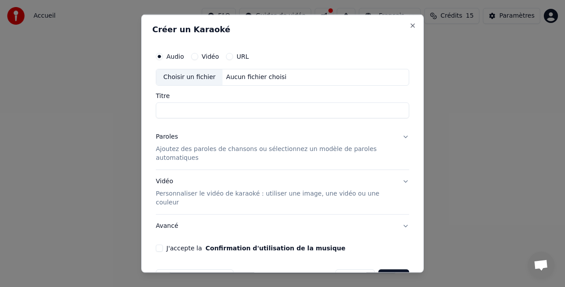  Describe the element at coordinates (283, 30) in the screenshot. I see `h2: Créer un Karaoké` at that location.